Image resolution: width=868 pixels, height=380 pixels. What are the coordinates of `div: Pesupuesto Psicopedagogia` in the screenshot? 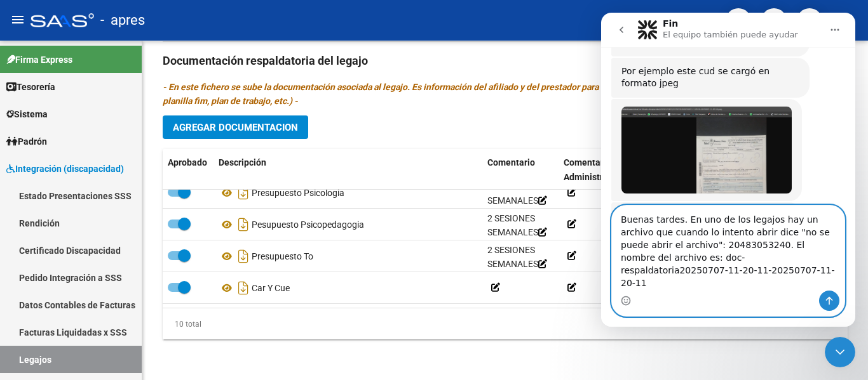 It's located at (348, 225).